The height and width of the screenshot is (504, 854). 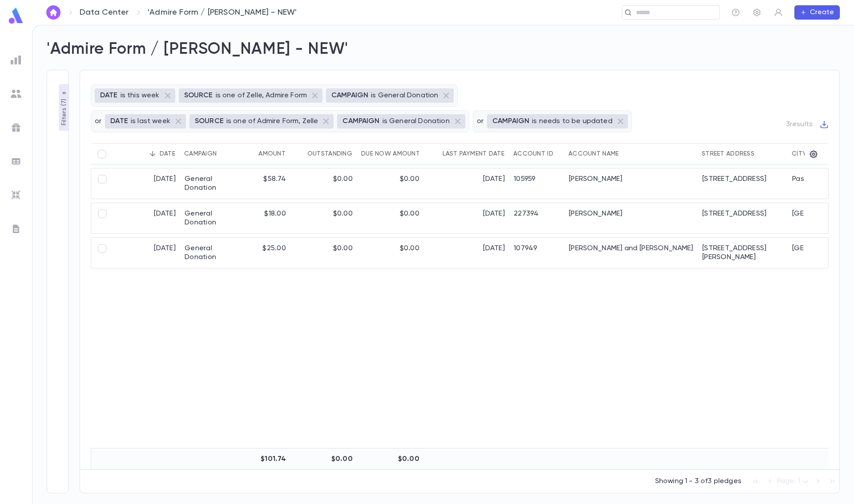 I want to click on div: Due Now Amount, so click(x=391, y=154).